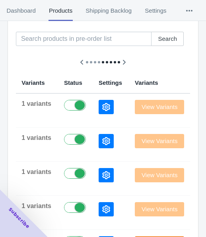 This screenshot has width=206, height=237. Describe the element at coordinates (19, 218) in the screenshot. I see `span: Subscribe` at that location.